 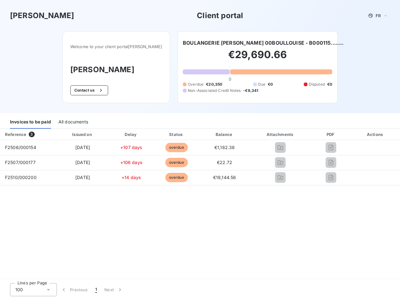 I want to click on div: Balance, so click(x=225, y=134).